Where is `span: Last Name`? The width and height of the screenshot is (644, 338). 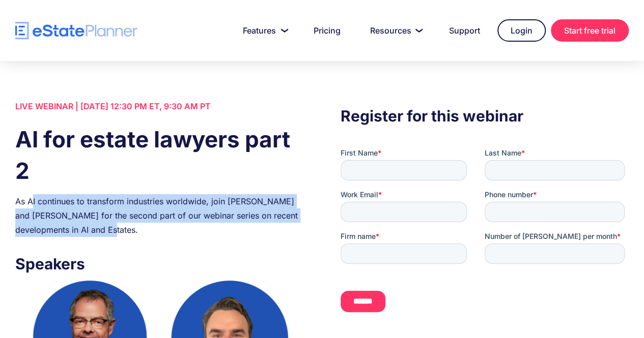
span: Last Name is located at coordinates (162, 5).